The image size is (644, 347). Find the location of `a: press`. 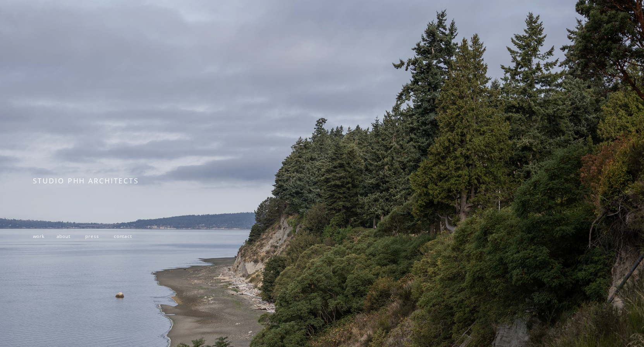

a: press is located at coordinates (92, 236).